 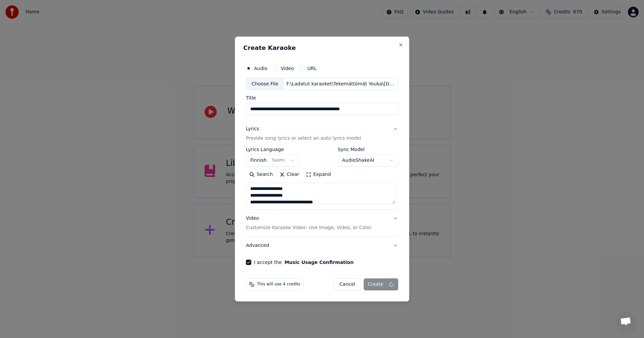 What do you see at coordinates (308, 228) in the screenshot?
I see `p: Customize Karaoke Video: Use Image, Video, or Color` at bounding box center [308, 228].